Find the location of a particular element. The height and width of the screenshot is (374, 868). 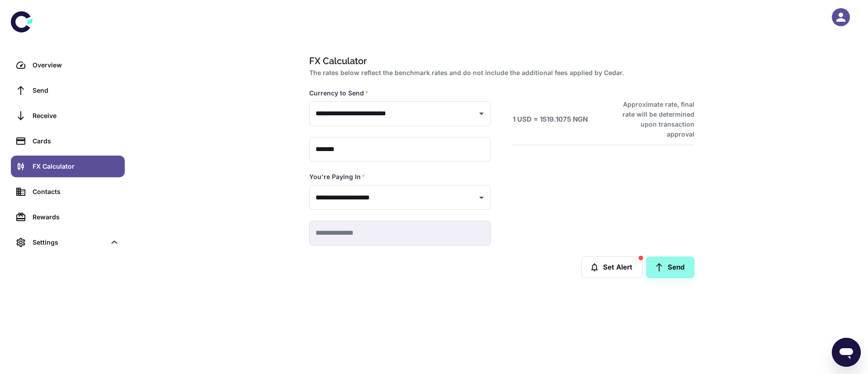

a: Rewards is located at coordinates (68, 217).